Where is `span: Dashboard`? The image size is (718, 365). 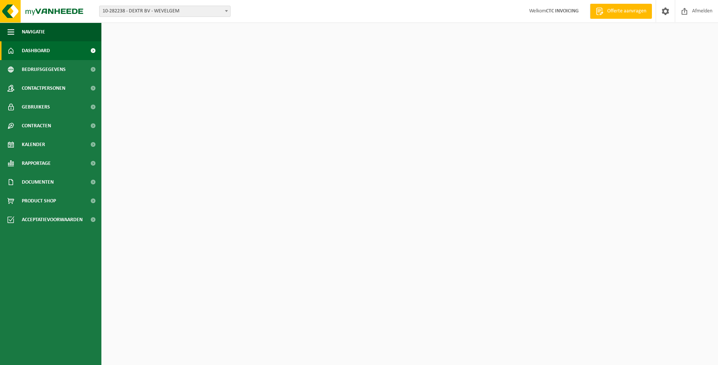 span: Dashboard is located at coordinates (36, 51).